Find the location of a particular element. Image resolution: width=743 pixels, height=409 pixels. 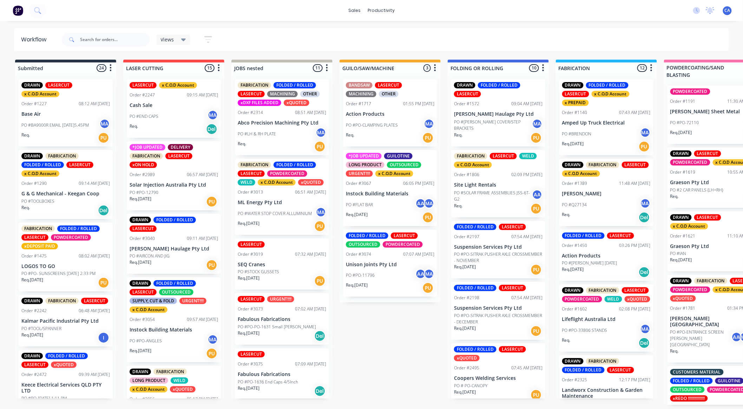

span: Views is located at coordinates (167, 39).